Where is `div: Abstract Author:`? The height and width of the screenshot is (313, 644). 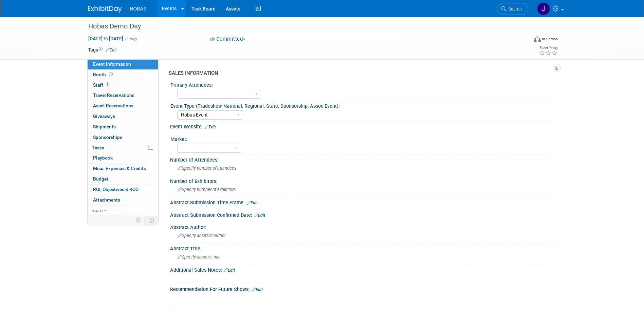
div: Abstract Author: is located at coordinates (363, 226).